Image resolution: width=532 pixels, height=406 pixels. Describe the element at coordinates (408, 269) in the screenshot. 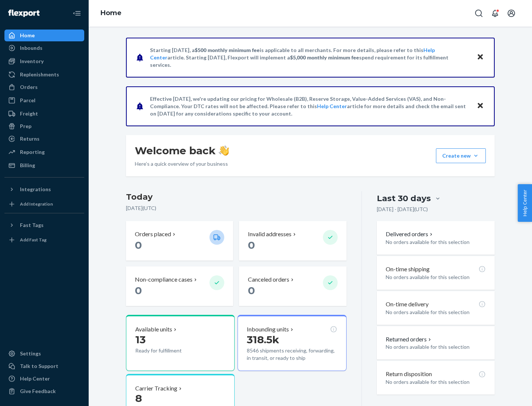

I see `p: On-time shipping` at that location.